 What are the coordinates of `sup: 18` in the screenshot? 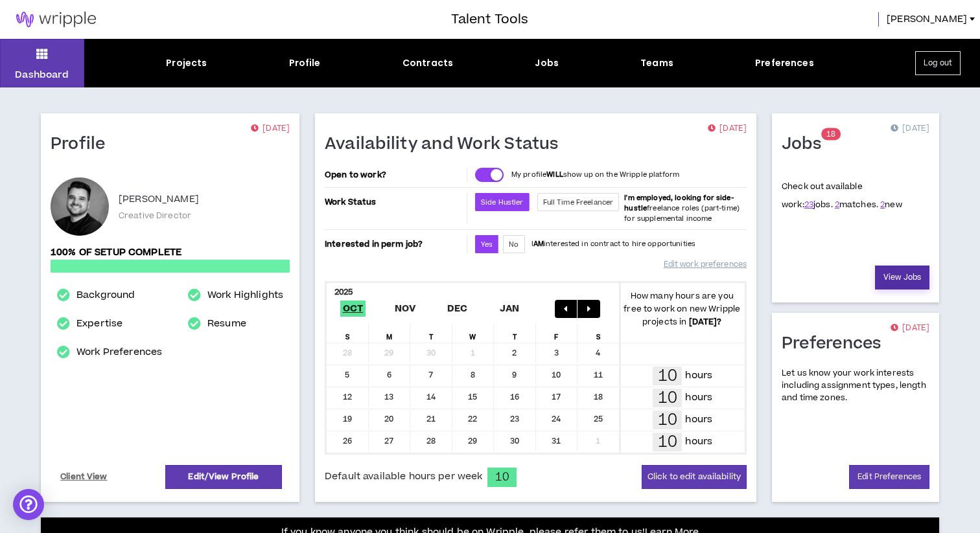 It's located at (831, 134).